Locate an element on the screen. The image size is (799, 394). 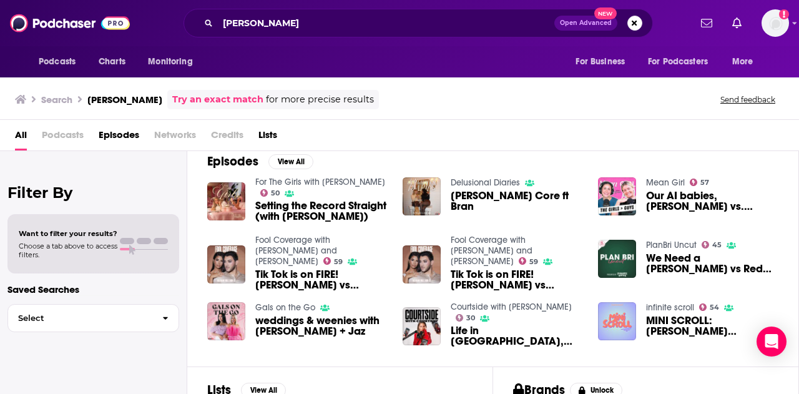
h2: Filter By is located at coordinates (93, 192).